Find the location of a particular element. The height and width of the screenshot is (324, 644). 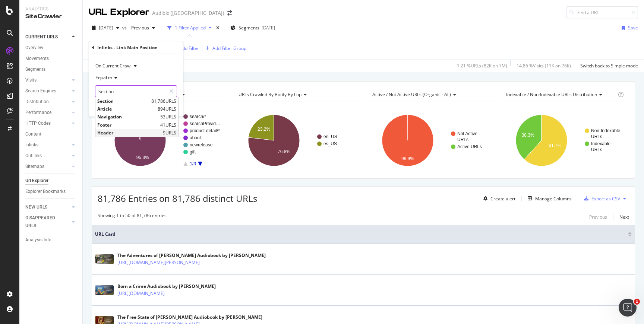

div: Overview is located at coordinates (34, 48).